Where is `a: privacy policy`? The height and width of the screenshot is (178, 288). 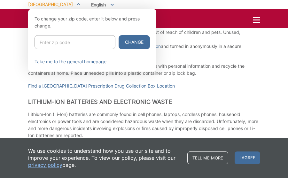 a: privacy policy is located at coordinates (45, 165).